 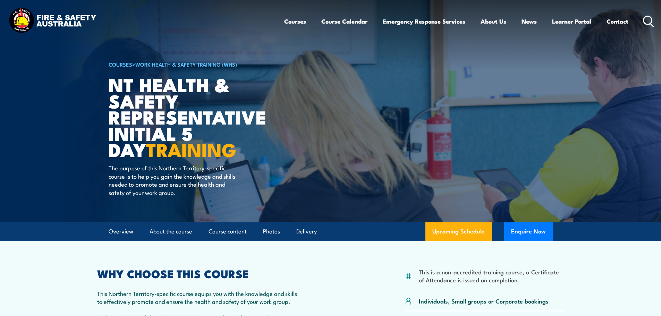 I want to click on a: Course Calendar, so click(x=344, y=21).